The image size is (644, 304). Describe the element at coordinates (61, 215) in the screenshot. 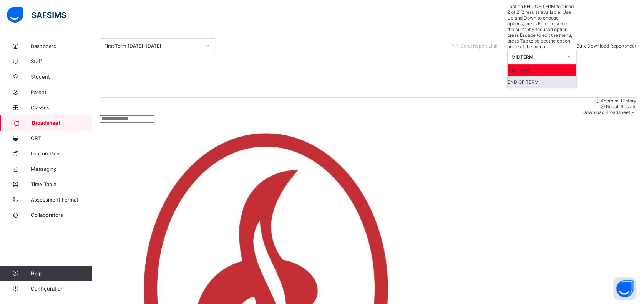

I see `span: Collaborators` at that location.